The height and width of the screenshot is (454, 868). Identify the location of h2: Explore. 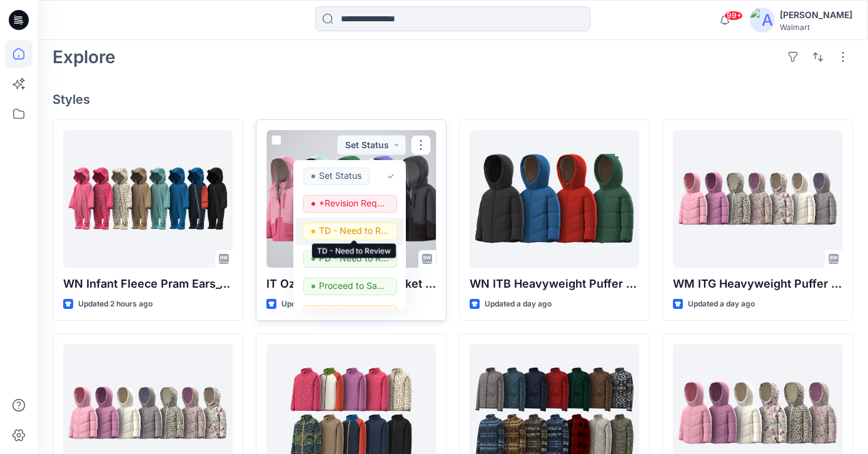
(83, 57).